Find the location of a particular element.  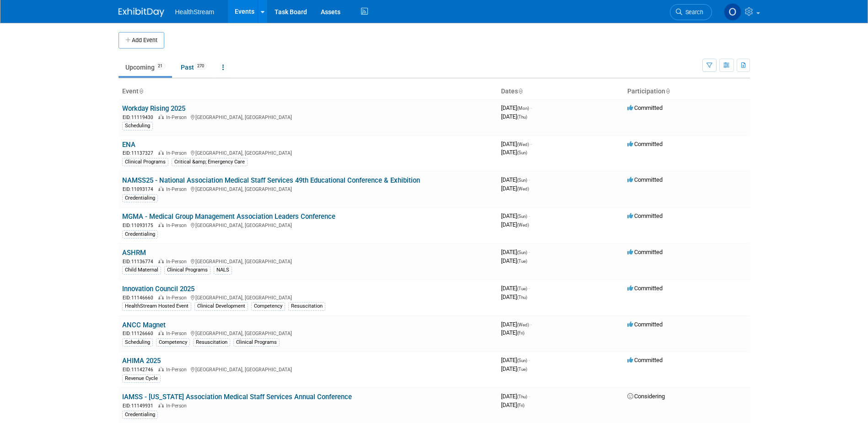

a: MGMA - Medical Group Management Association Leaders Conference is located at coordinates (229, 216).